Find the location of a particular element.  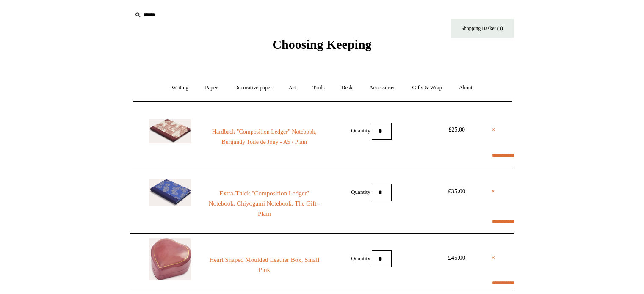

a: Hardback "Composition Ledger" Notebook, Burgundy Toile de Jouy - A5 / Plain is located at coordinates (264, 137).